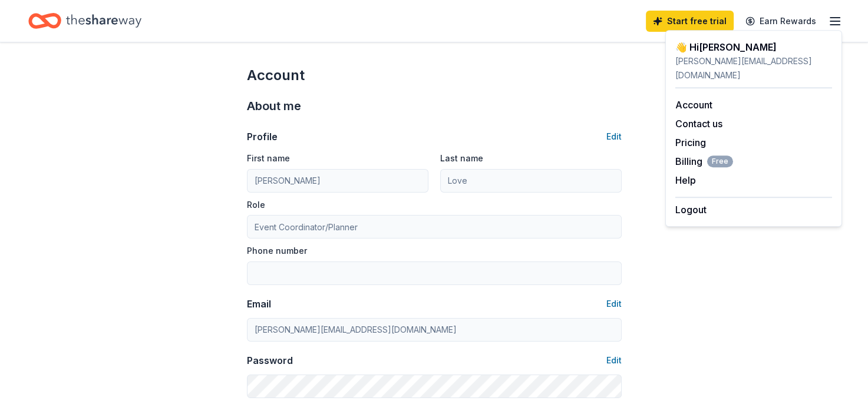  What do you see at coordinates (685, 180) in the screenshot?
I see `button: Help` at bounding box center [685, 180].